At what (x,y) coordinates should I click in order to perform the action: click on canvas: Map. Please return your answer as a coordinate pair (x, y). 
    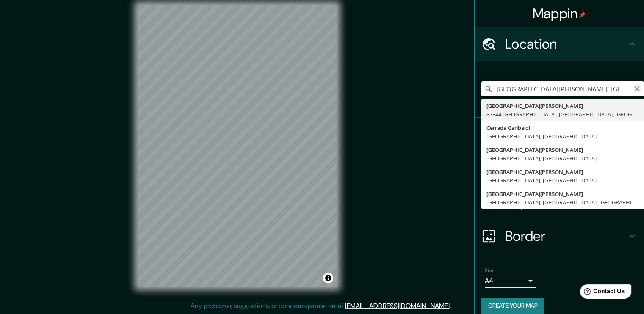
    Looking at the image, I should click on (238, 146).